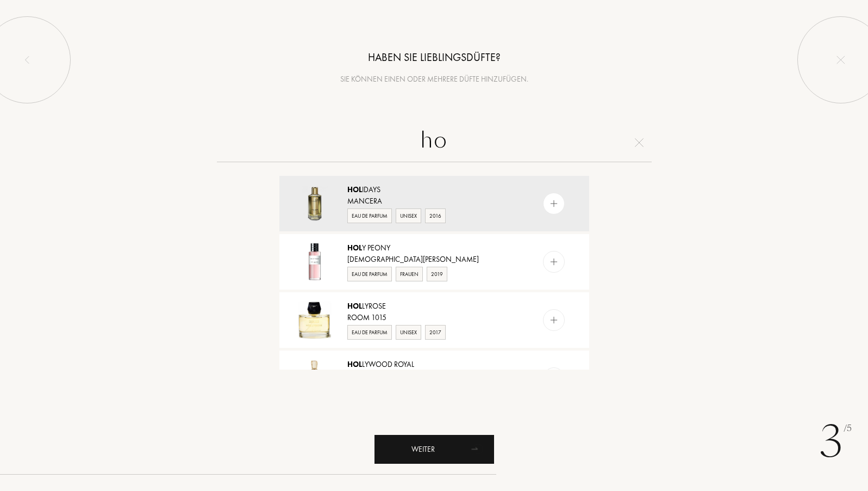  Describe the element at coordinates (409, 274) in the screenshot. I see `div: Frauen` at that location.